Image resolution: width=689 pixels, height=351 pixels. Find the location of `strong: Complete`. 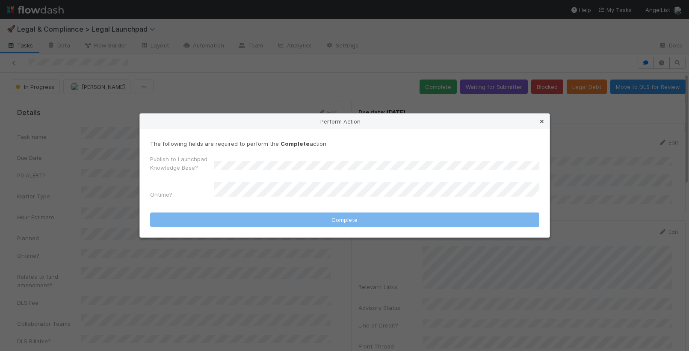

strong: Complete is located at coordinates (295, 144).